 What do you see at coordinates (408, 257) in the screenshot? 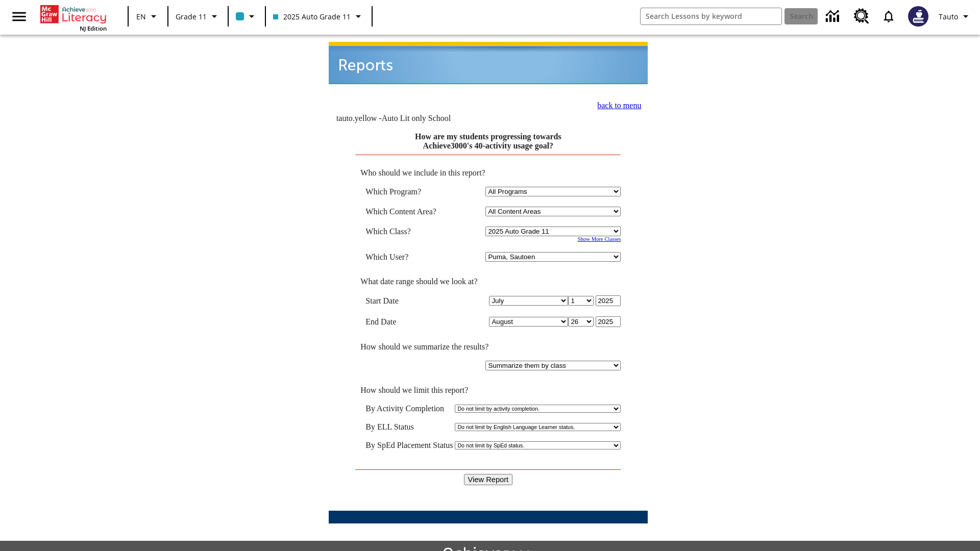
I see `td: Which User?` at bounding box center [408, 257].